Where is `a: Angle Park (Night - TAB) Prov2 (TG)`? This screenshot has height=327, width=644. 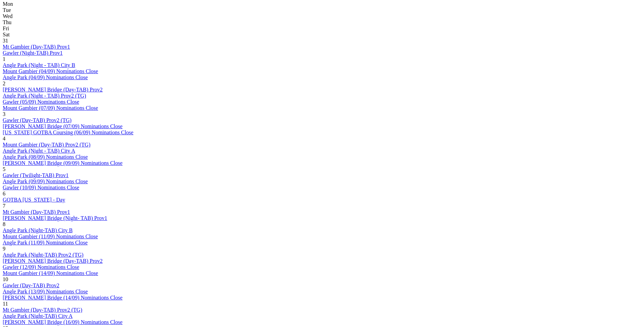 a: Angle Park (Night - TAB) Prov2 (TG) is located at coordinates (45, 95).